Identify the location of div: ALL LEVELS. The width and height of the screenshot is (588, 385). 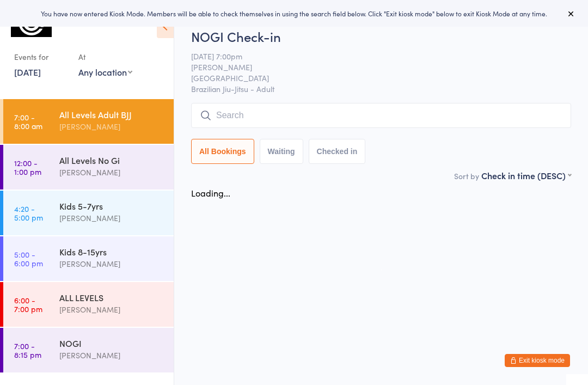
(111, 297).